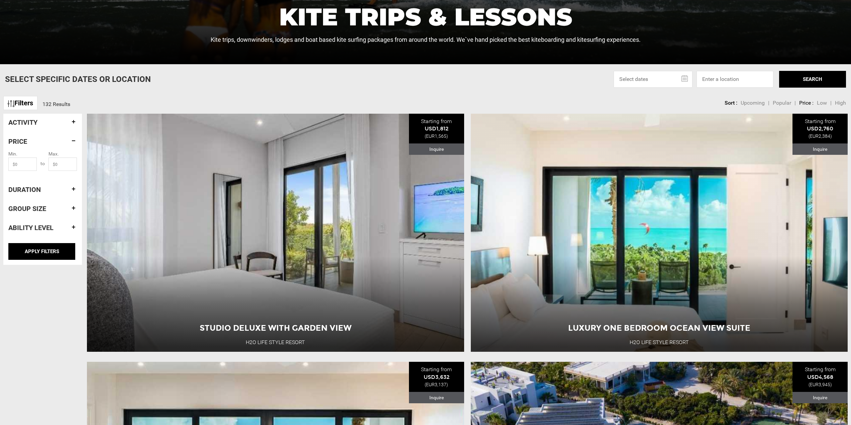 The image size is (851, 425). I want to click on span: Low, so click(822, 103).